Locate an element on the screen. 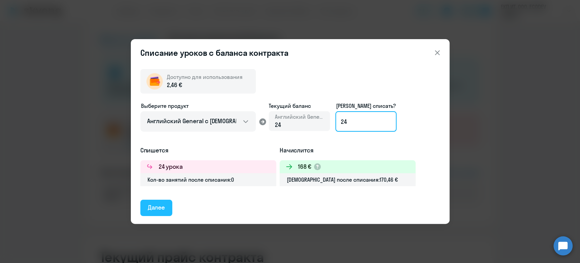  span: 2,46 € is located at coordinates (175, 85).